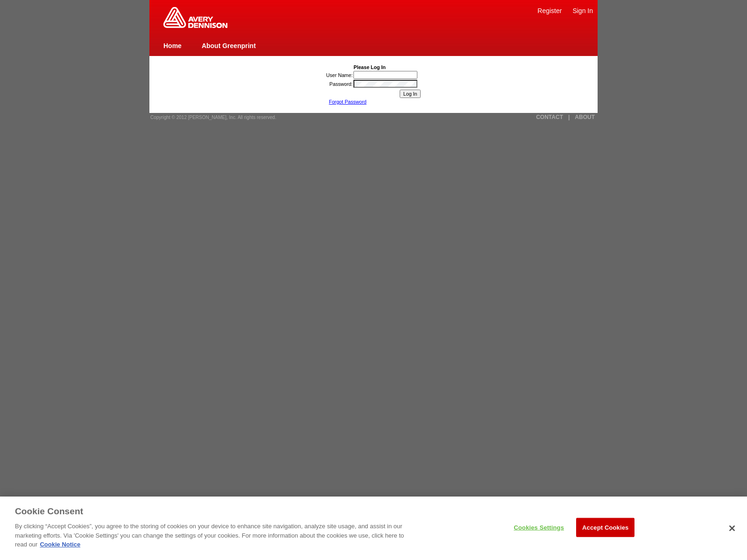  I want to click on a: Greenprint, so click(195, 26).